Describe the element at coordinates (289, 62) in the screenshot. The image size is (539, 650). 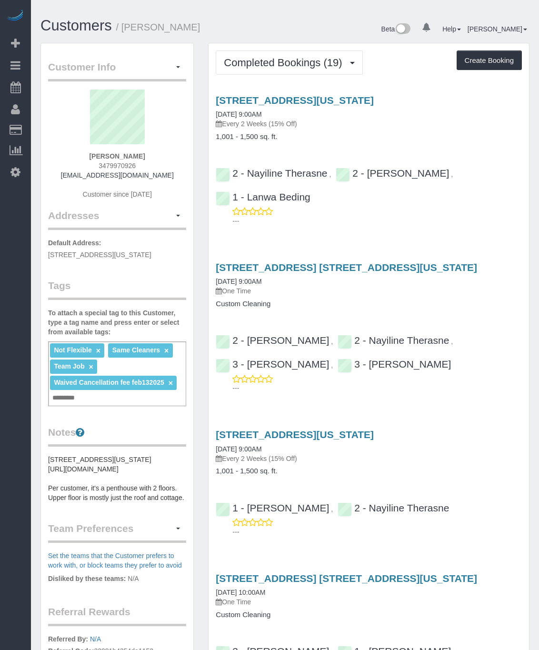
I see `button: Completed Bookings (19)` at that location.